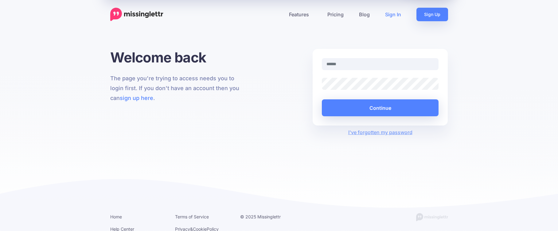  Describe the element at coordinates (393, 14) in the screenshot. I see `a: Sign In` at that location.